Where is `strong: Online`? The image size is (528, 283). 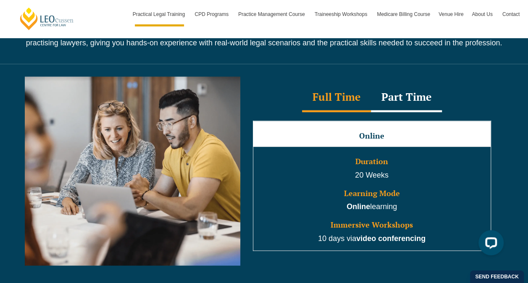
strong: Online is located at coordinates (358, 206).